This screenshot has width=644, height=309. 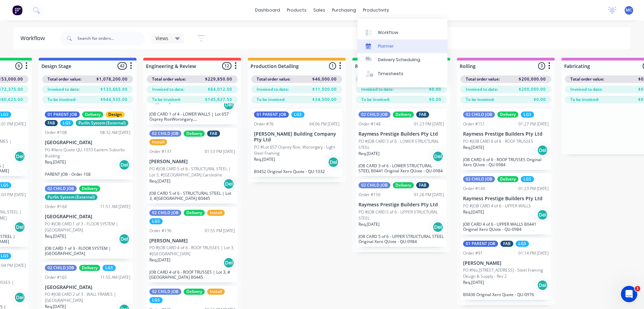 I want to click on div: Workflow, so click(x=35, y=38).